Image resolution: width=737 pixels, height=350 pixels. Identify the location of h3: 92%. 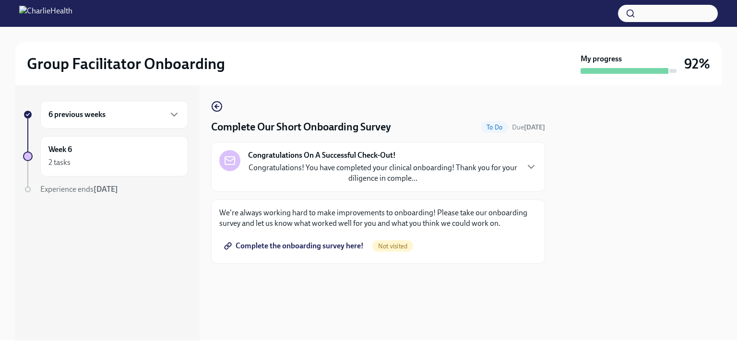
(697, 64).